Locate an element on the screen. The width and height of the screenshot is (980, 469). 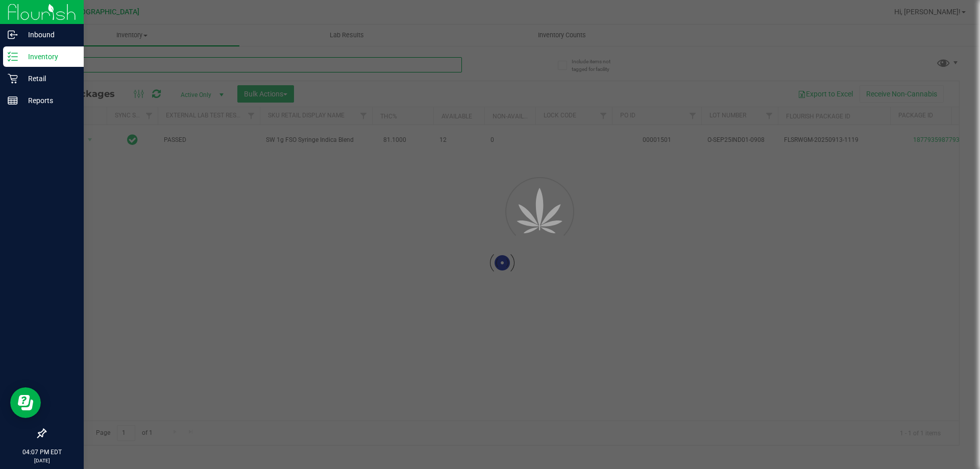
p: Inventory is located at coordinates (49, 57).